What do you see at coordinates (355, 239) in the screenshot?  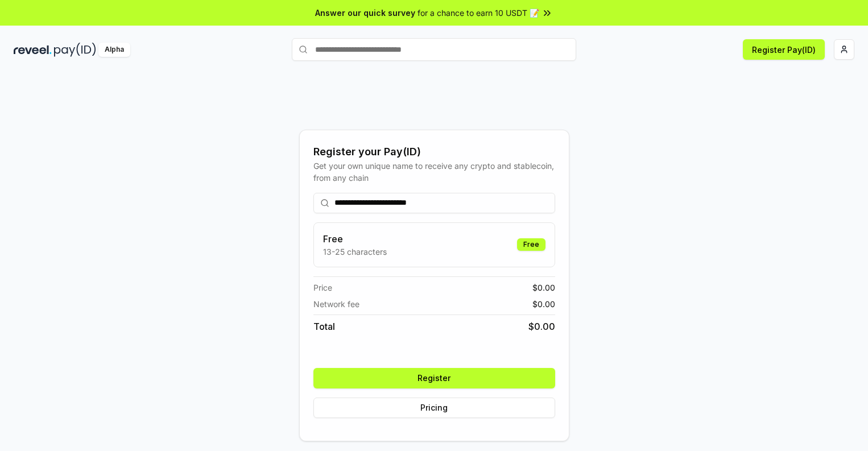 I see `h3: Free` at bounding box center [355, 239].